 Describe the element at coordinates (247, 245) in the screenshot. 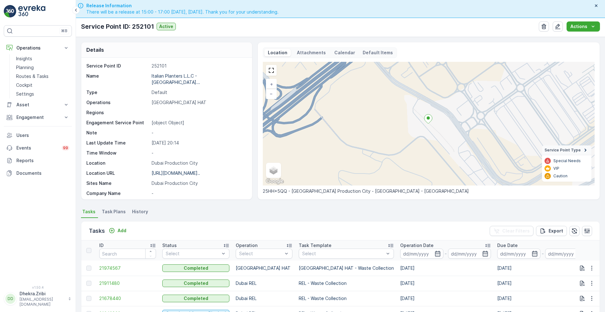

I see `p: Operation` at that location.